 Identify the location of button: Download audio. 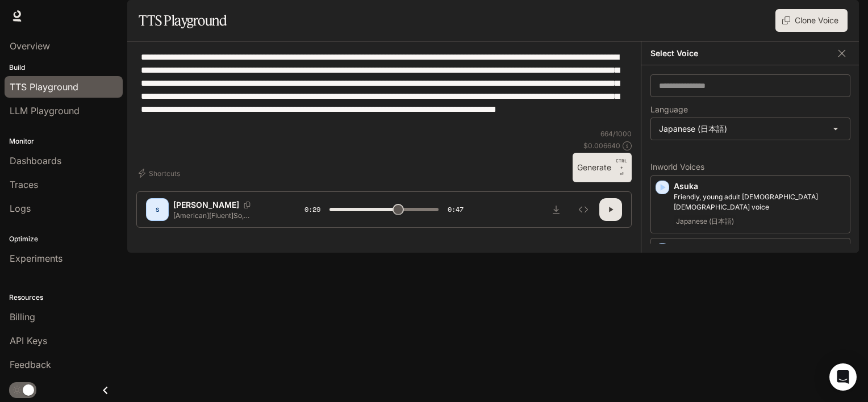
(556, 209).